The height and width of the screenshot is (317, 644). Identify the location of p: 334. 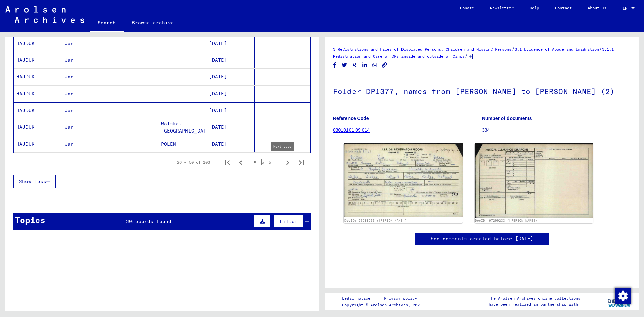
(556, 130).